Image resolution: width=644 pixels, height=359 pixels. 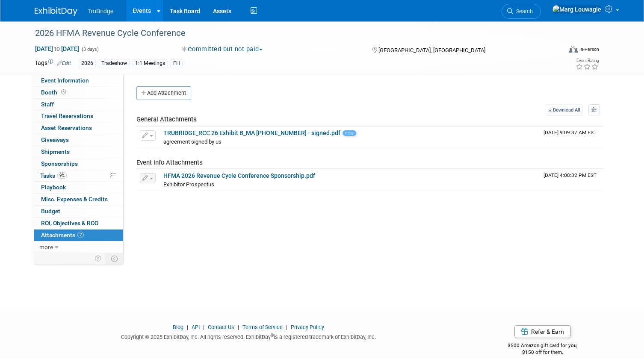 What do you see at coordinates (79, 81) in the screenshot?
I see `a: Event Information` at bounding box center [79, 81].